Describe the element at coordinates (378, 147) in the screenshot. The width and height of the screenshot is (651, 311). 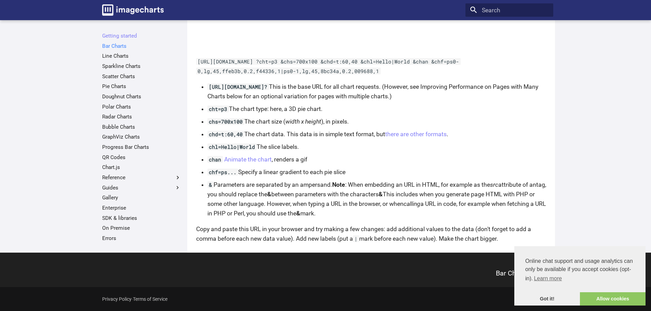
I see `li: The slice labels.` at that location.